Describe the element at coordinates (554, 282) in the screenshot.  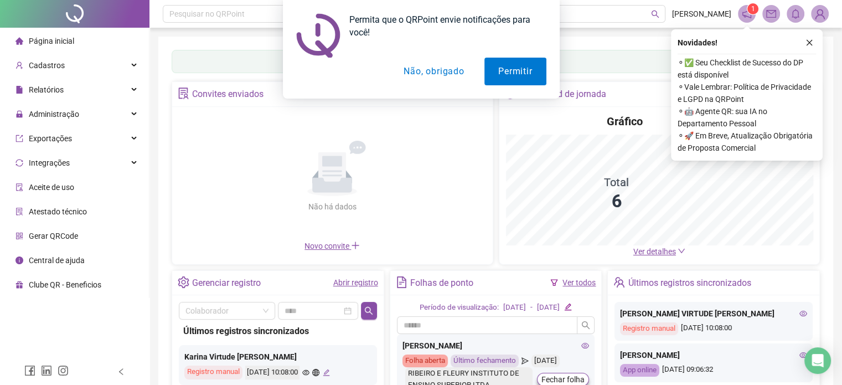
I see `span: filter` at that location.